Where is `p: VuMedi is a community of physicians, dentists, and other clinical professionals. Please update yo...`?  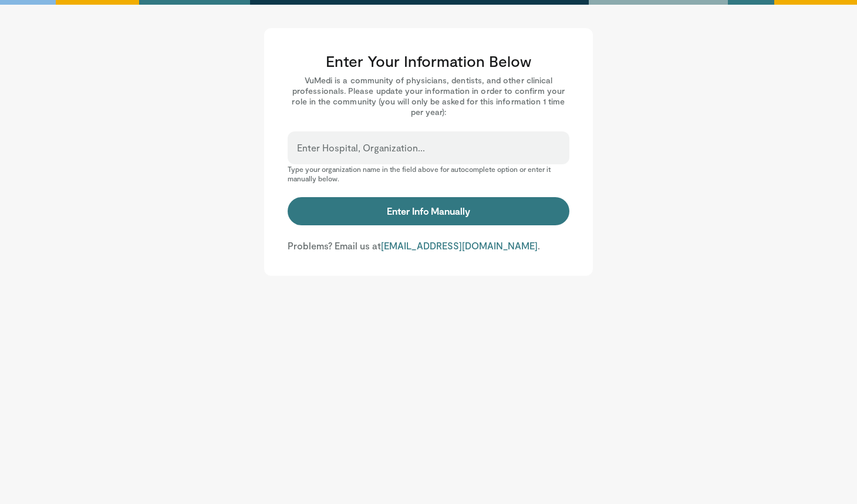
p: VuMedi is a community of physicians, dentists, and other clinical professionals. Please update yo... is located at coordinates (428, 96).